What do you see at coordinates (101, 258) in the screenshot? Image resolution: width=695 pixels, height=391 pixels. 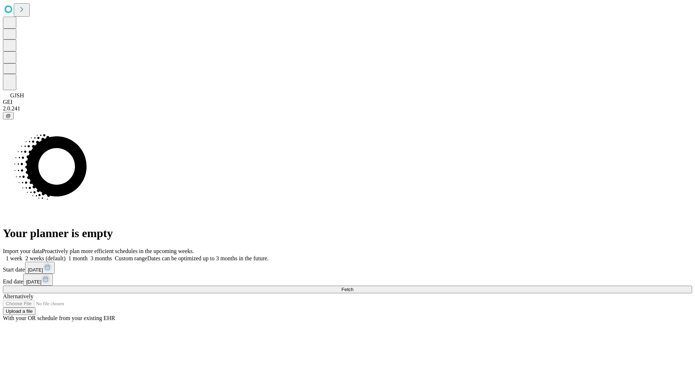 I see `span: 3 months` at bounding box center [101, 258].